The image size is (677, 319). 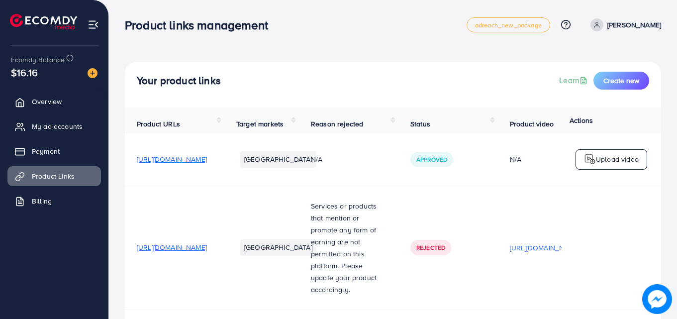 What do you see at coordinates (24, 72) in the screenshot?
I see `span: $16.16` at bounding box center [24, 72].